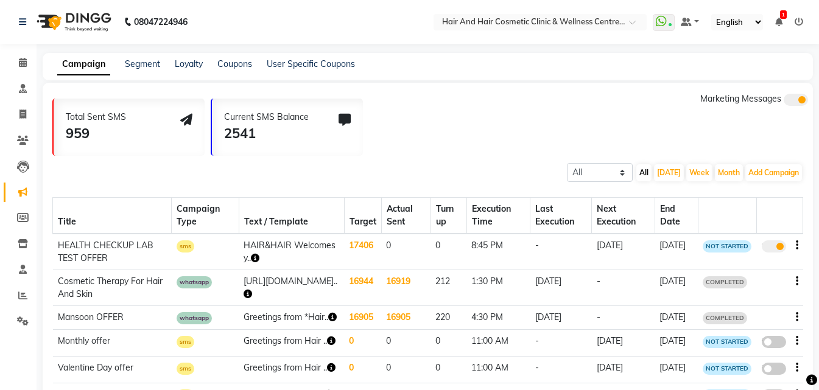 The width and height of the screenshot is (819, 390). Describe the element at coordinates (362, 288) in the screenshot. I see `td: 16944` at that location.